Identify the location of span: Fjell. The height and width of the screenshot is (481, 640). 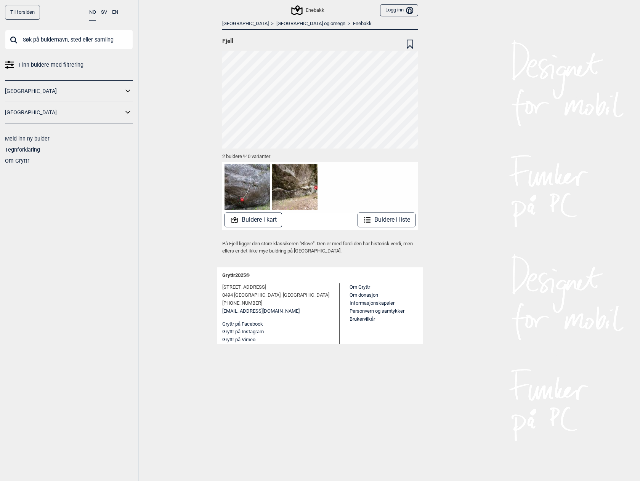
(227, 41).